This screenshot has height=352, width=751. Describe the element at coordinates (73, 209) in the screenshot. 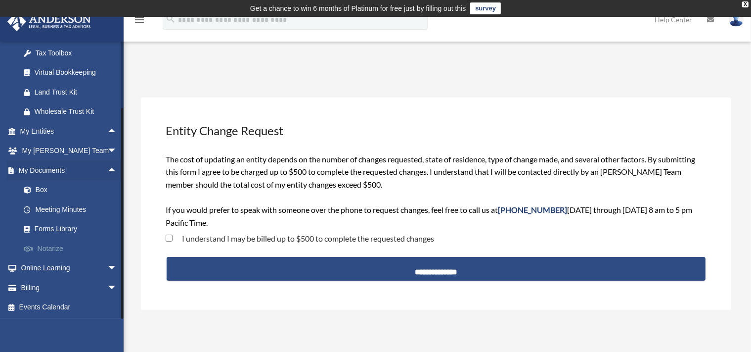

I see `a: Meeting Minutes` at that location.